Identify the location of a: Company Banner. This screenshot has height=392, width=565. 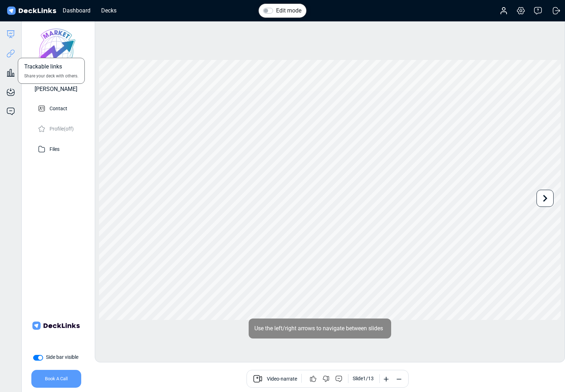
(56, 326).